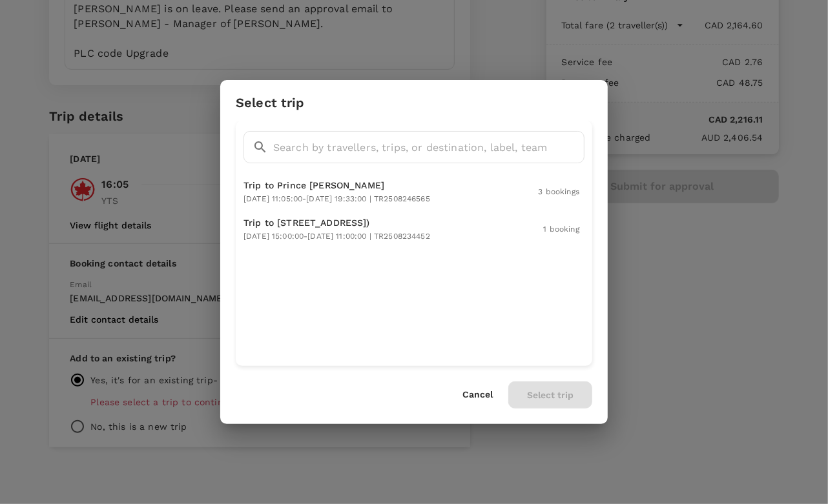 Image resolution: width=828 pixels, height=504 pixels. I want to click on input: Search by travellers, trips, or destination, label, team, so click(428, 147).